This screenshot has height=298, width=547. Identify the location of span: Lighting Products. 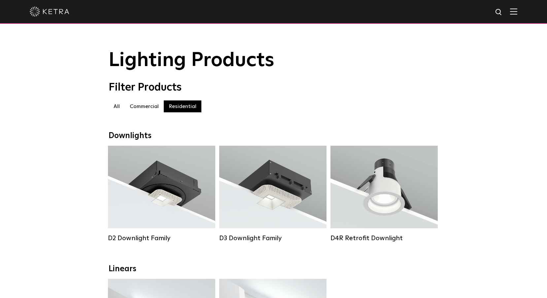
(192, 60).